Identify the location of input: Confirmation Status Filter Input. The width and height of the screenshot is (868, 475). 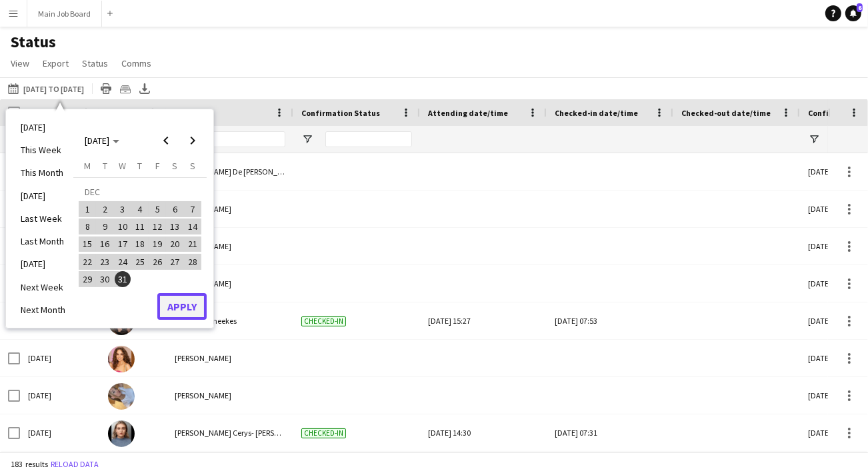
(369, 139).